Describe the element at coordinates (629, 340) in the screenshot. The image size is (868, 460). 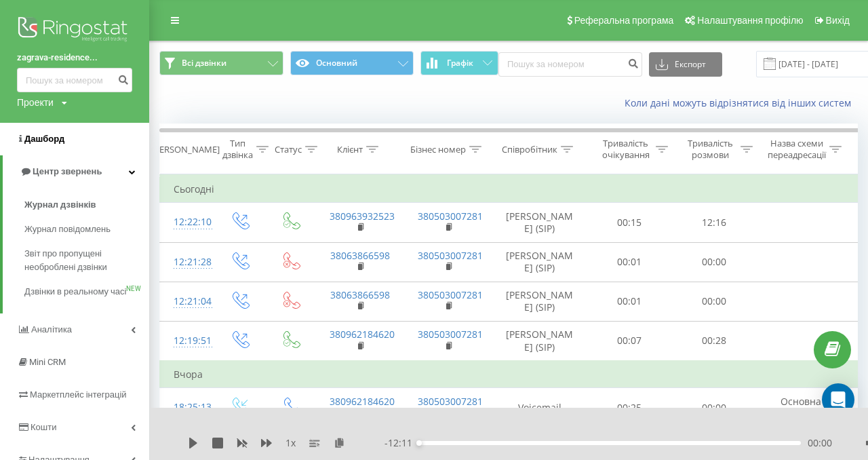
I see `td: 00:07` at that location.